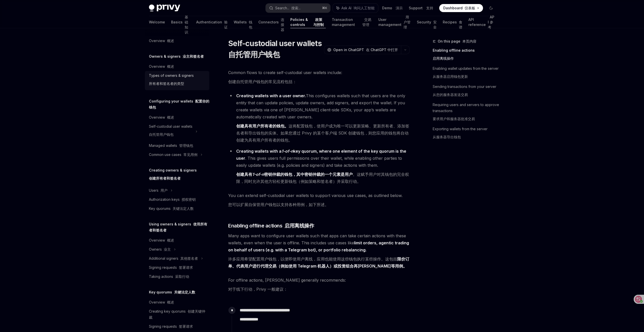 Image resolution: width=644 pixels, height=332 pixels. Describe the element at coordinates (450, 76) in the screenshot. I see `font: 从服务器启用钱包更新` at that location.